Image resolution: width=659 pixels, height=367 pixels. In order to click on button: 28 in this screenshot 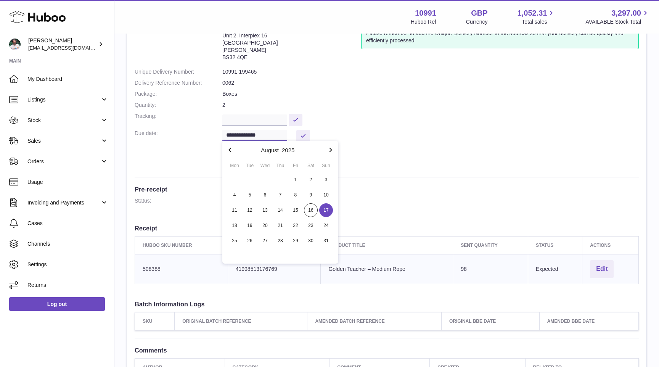, I will do `click(280, 241)`.